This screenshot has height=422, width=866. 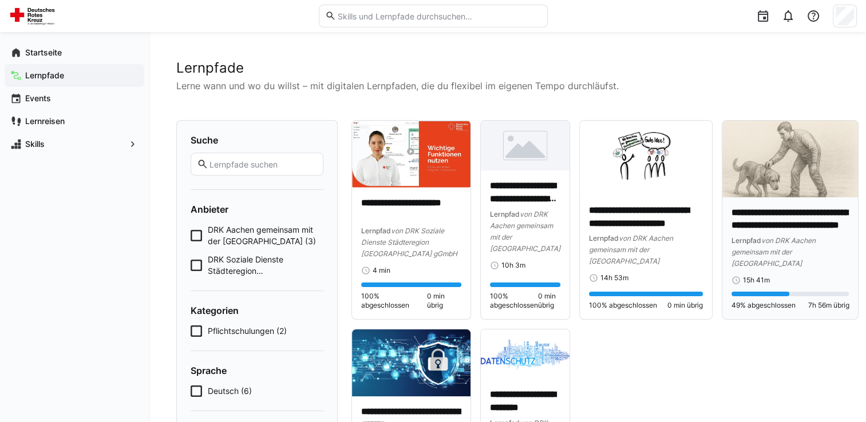 What do you see at coordinates (257, 140) in the screenshot?
I see `h4: Suche` at bounding box center [257, 140].